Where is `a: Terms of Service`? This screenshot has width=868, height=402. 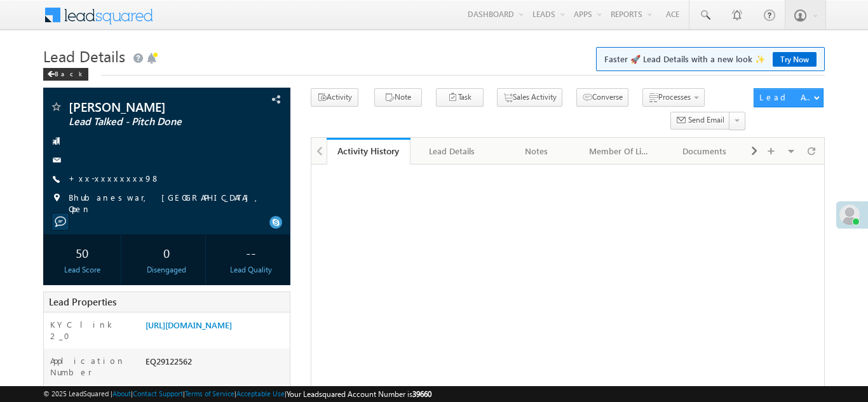
a: Terms of Service is located at coordinates (209, 393).